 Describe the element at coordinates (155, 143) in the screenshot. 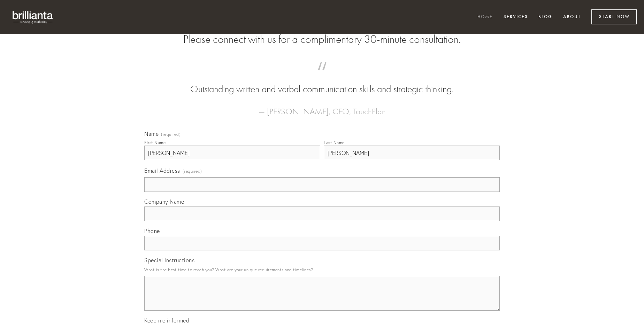

I see `div: First Name` at that location.